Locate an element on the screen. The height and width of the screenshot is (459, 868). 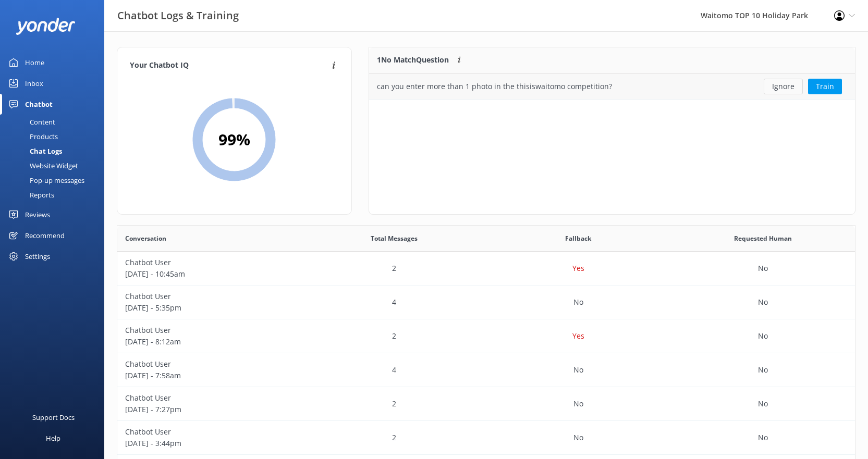
div: Help is located at coordinates (53, 438).